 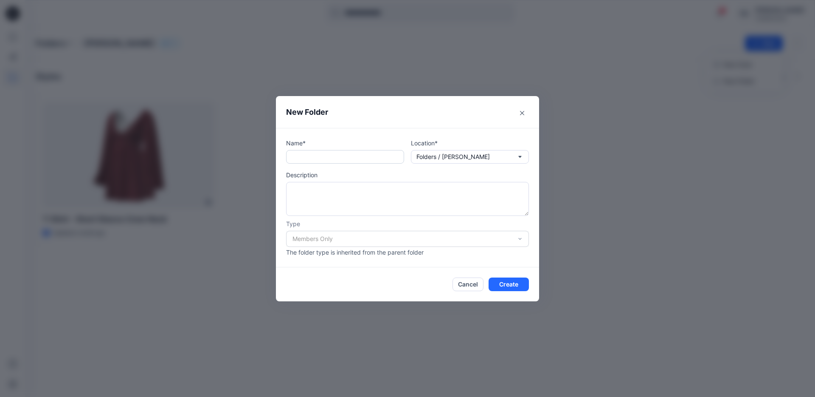 What do you see at coordinates (408, 112) in the screenshot?
I see `header: New Folder` at bounding box center [408, 112].